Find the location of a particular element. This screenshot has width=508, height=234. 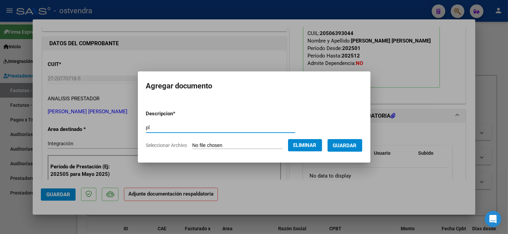

span: Eliminar is located at coordinates (305, 145).